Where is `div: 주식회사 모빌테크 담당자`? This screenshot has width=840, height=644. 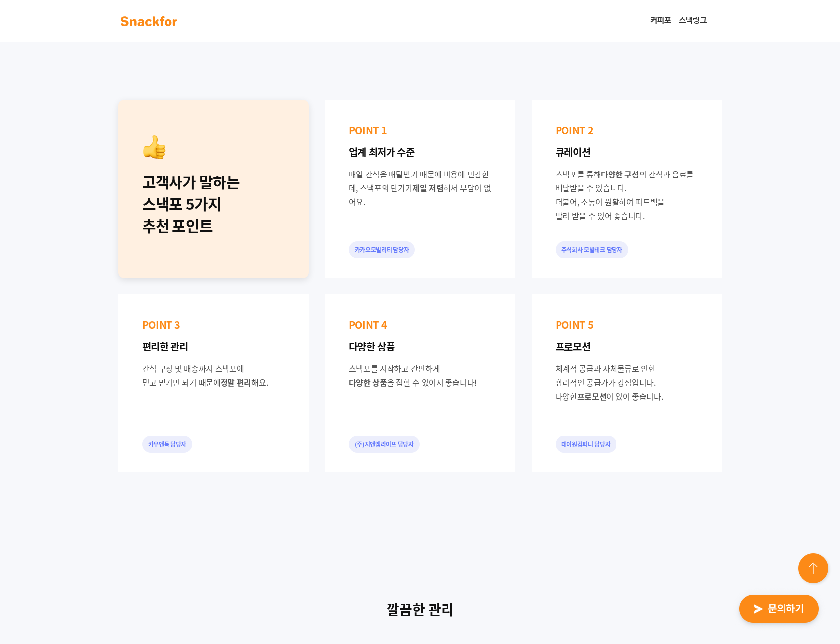
div: 주식회사 모빌테크 담당자 is located at coordinates (592, 249).